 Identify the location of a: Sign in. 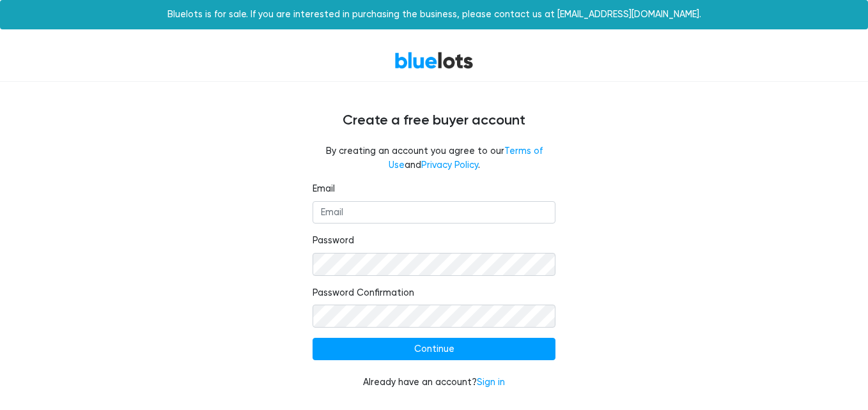
(491, 381).